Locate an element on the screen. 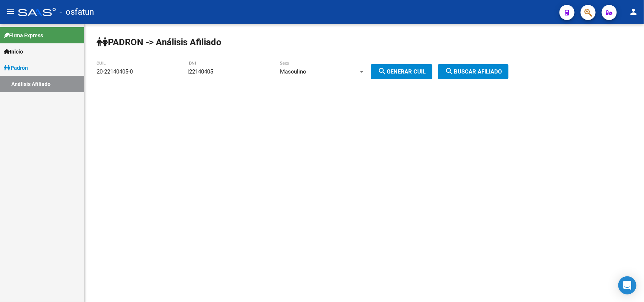 The image size is (644, 302). span: Masculino is located at coordinates (293, 72).